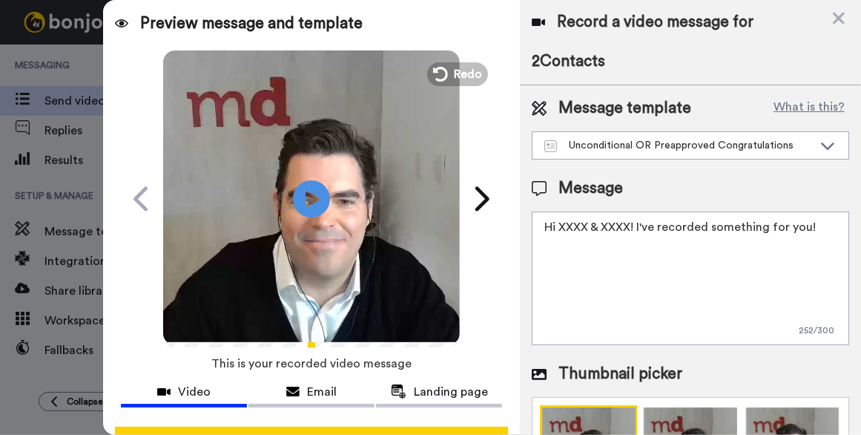  What do you see at coordinates (322, 392) in the screenshot?
I see `span: Email` at bounding box center [322, 392].